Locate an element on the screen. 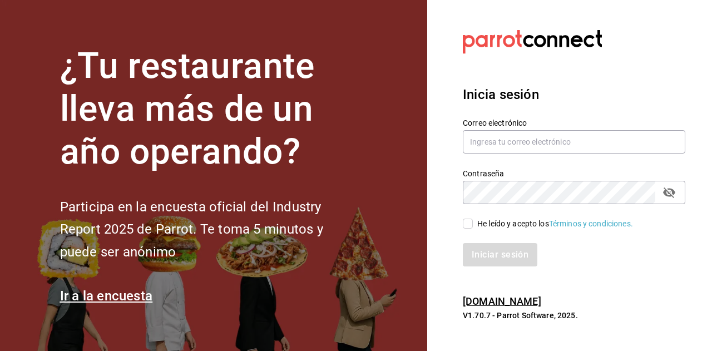 This screenshot has width=712, height=351. h2: Participa en la encuesta oficial del Industry Report 2025 de Parrot. Te toma 5 minutos y puede se... is located at coordinates (210, 230).